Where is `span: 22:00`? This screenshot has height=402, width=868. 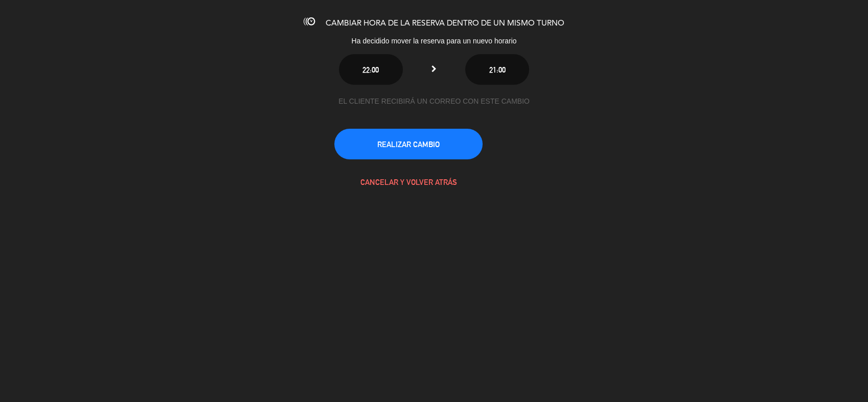 span: 22:00 is located at coordinates (370, 69).